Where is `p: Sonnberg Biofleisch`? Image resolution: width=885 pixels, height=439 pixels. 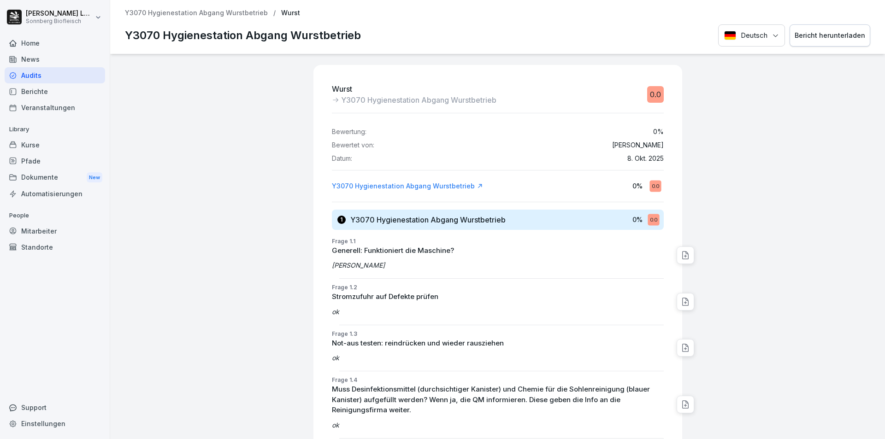
p: Sonnberg Biofleisch is located at coordinates (59, 21).